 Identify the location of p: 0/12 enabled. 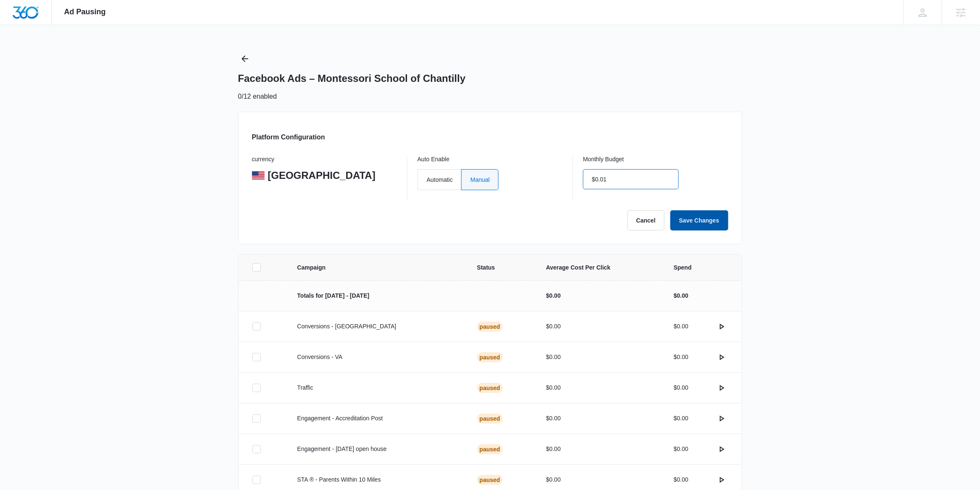
(257, 96).